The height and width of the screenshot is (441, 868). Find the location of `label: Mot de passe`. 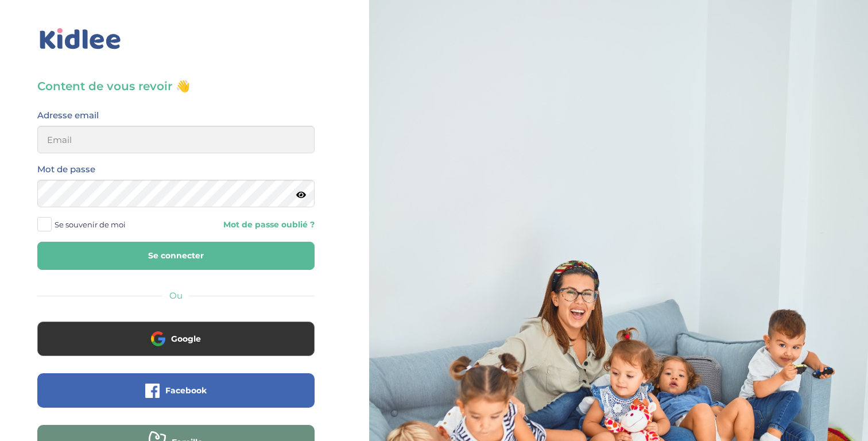

label: Mot de passe is located at coordinates (66, 170).